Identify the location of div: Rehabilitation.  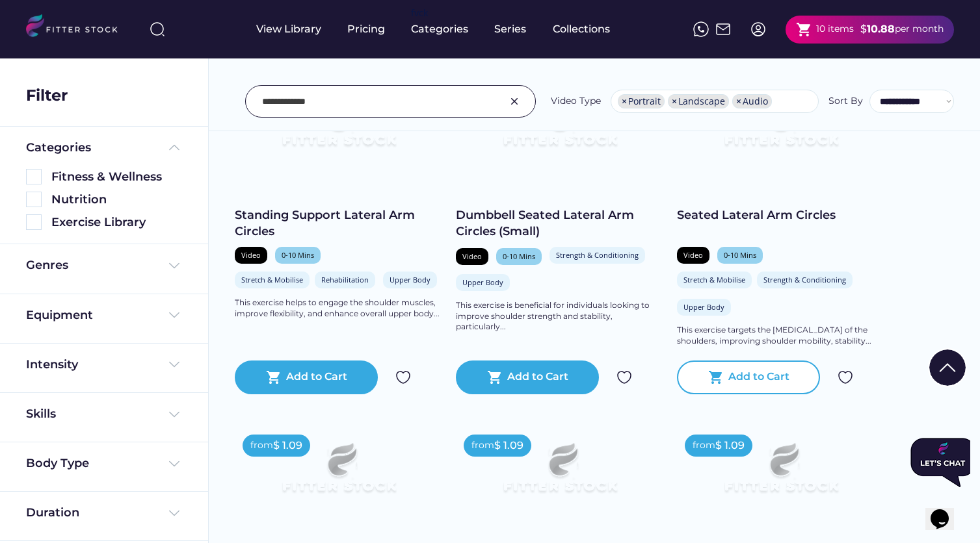
(345, 279).